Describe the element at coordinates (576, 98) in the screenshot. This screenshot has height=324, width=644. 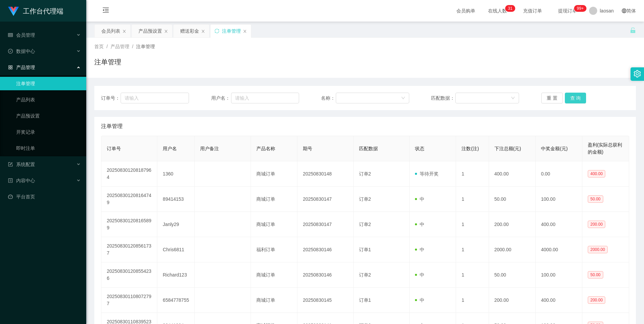
I see `button: 查 询` at that location.